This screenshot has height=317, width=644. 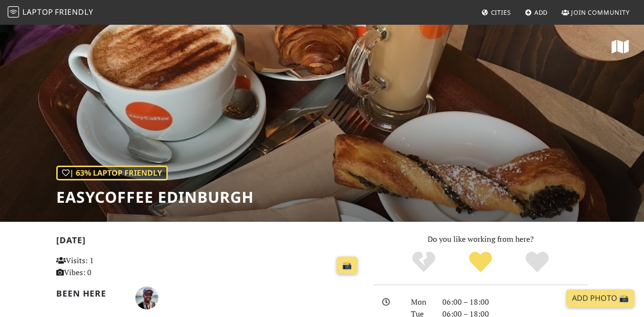 I want to click on p: Visits: 1 Vibes: 0, so click(x=103, y=267).